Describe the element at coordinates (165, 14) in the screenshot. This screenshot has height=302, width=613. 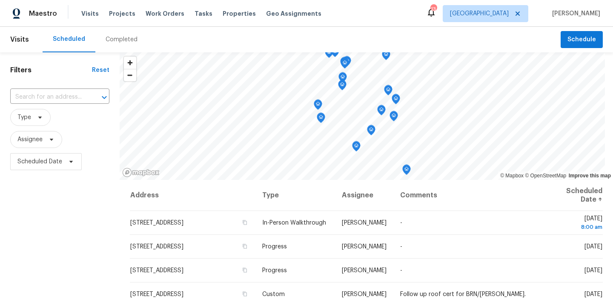
I see `span: Work Orders` at that location.